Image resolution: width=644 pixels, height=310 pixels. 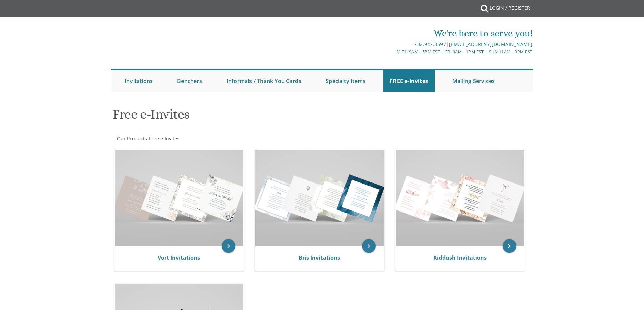 I want to click on img: Kiddush Invitations, so click(x=460, y=198).